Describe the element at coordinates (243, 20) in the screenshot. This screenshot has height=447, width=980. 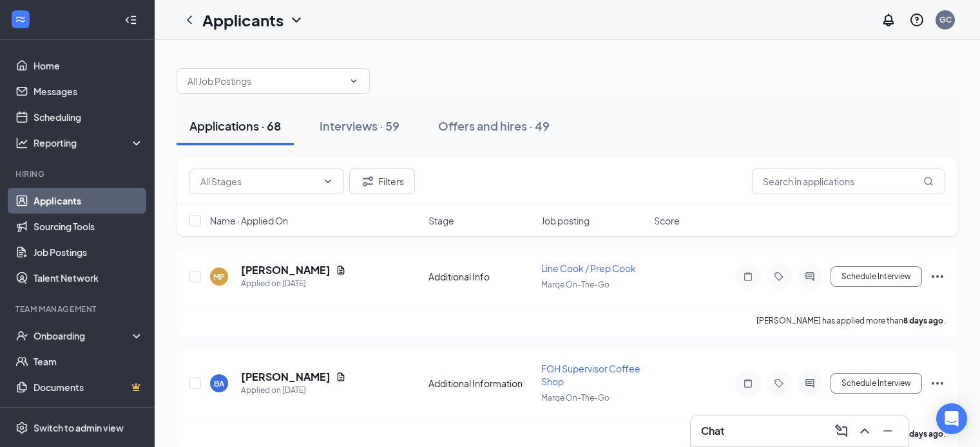
I see `h1: Applicants` at that location.